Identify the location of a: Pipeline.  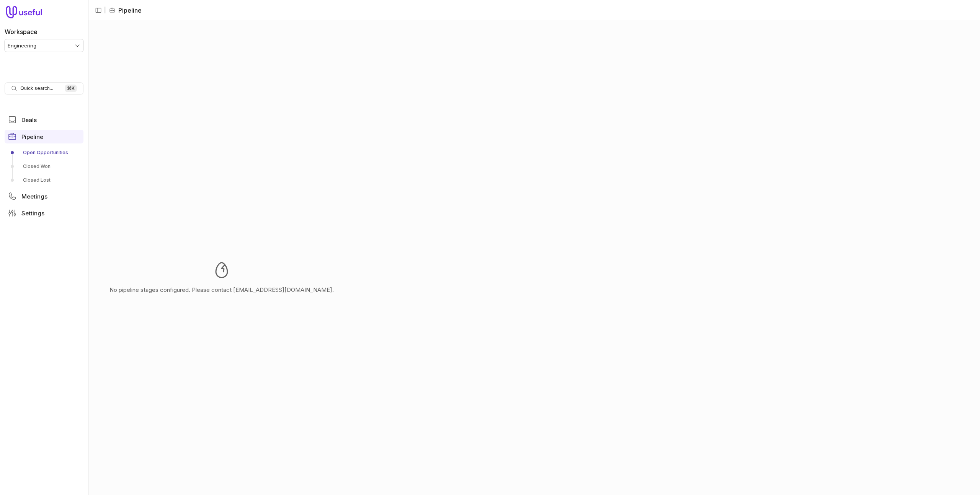
(44, 136).